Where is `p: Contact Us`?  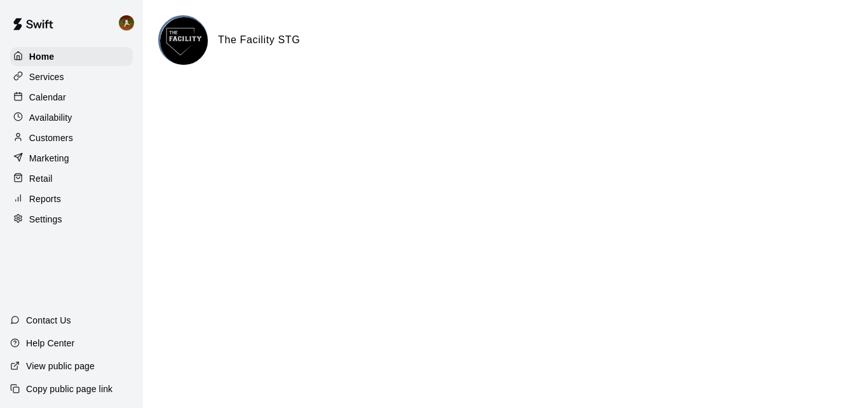 p: Contact Us is located at coordinates (48, 320).